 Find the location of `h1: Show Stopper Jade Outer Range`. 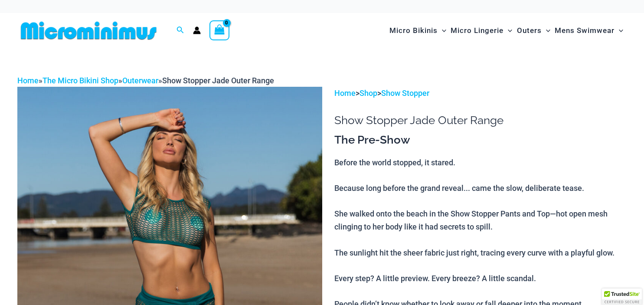

h1: Show Stopper Jade Outer Range is located at coordinates (481, 120).